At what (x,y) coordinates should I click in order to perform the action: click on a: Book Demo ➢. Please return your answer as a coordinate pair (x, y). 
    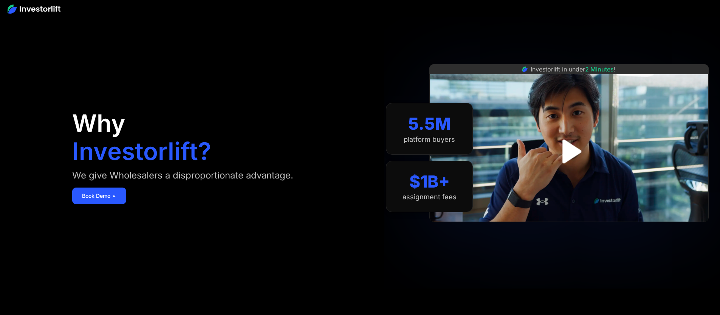
    Looking at the image, I should click on (99, 196).